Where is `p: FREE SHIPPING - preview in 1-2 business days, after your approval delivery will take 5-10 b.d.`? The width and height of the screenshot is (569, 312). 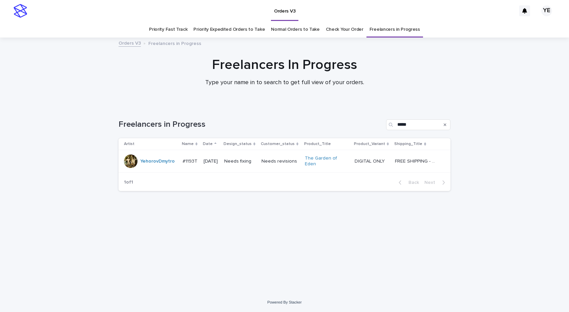 p: FREE SHIPPING - preview in 1-2 business days, after your approval delivery will take 5-10 b.d. is located at coordinates (416, 161).